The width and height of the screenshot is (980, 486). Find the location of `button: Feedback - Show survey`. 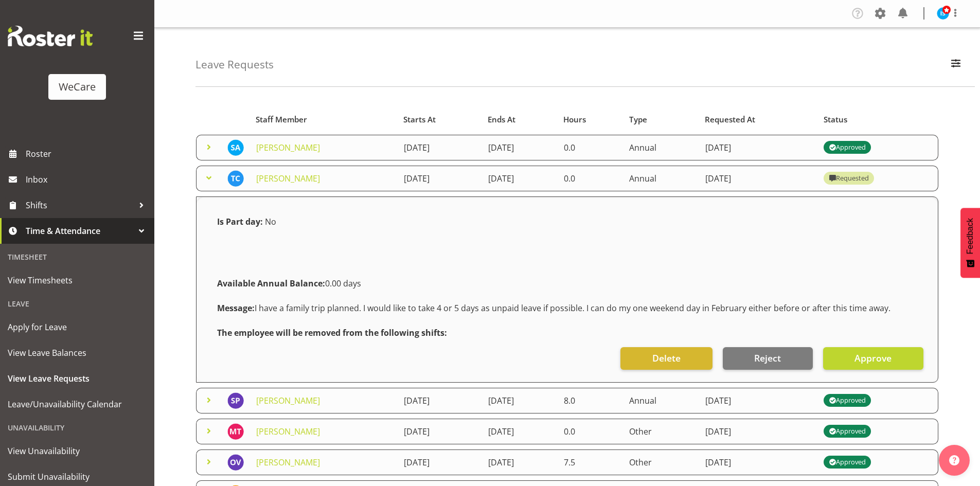

button: Feedback - Show survey is located at coordinates (970, 243).